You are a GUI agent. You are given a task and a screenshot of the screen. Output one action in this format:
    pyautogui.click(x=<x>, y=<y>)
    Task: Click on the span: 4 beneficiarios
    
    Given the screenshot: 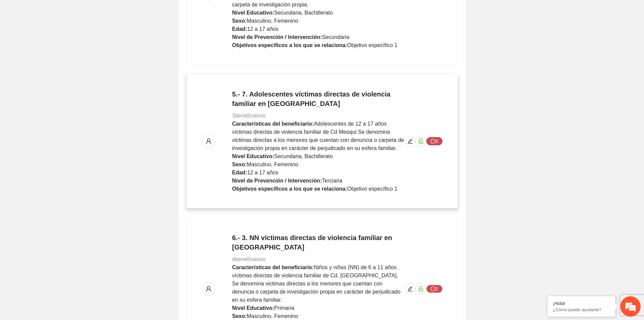 What is the action you would take?
    pyautogui.click(x=249, y=259)
    